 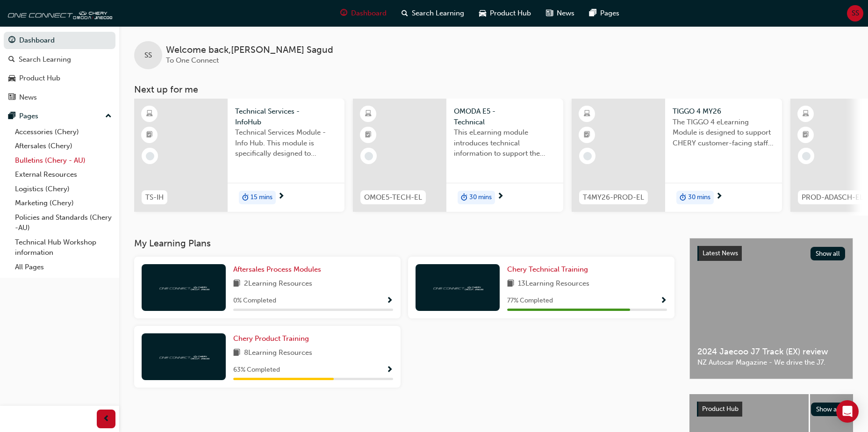 What do you see at coordinates (494, 89) in the screenshot?
I see `h3: Next up for me` at bounding box center [494, 89].